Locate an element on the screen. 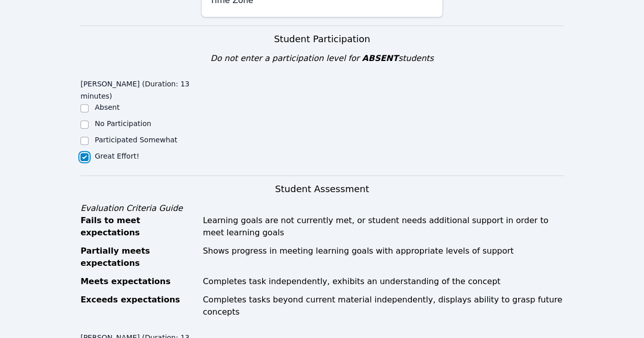 The width and height of the screenshot is (644, 338). div: Exceeds expectations is located at coordinates (139, 306).